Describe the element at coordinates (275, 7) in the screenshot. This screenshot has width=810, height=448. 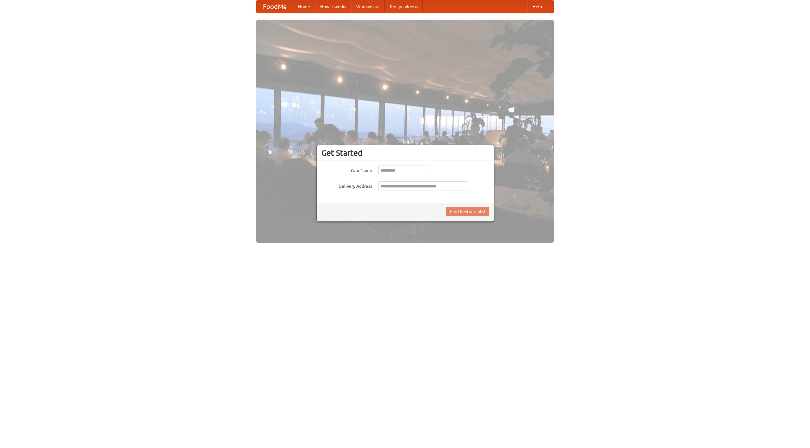
I see `a: FoodMe` at that location.